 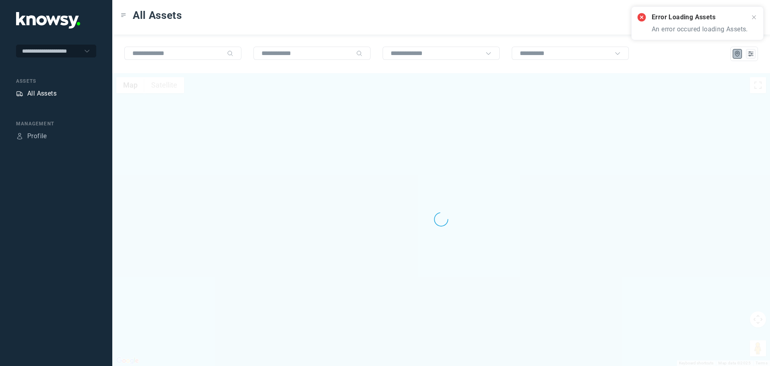 What do you see at coordinates (700, 29) in the screenshot?
I see `p: An error occured loading Assets.` at bounding box center [700, 29].